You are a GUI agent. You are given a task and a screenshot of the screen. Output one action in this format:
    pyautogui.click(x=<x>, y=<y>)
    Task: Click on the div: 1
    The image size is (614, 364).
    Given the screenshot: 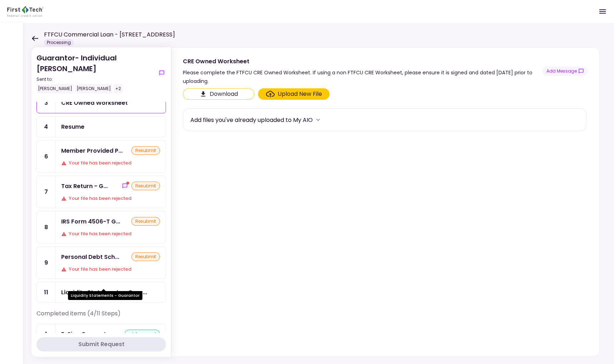 What is the action you would take?
    pyautogui.click(x=46, y=334)
    